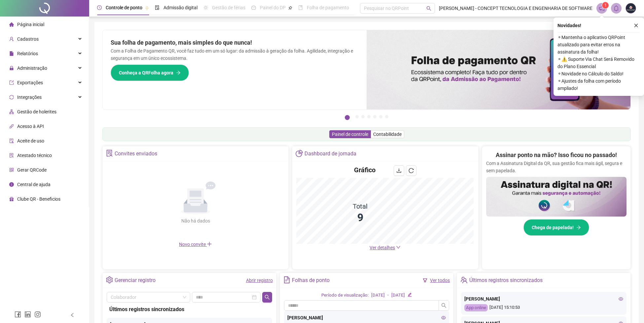  I want to click on span: Admissão digital, so click(180, 8).